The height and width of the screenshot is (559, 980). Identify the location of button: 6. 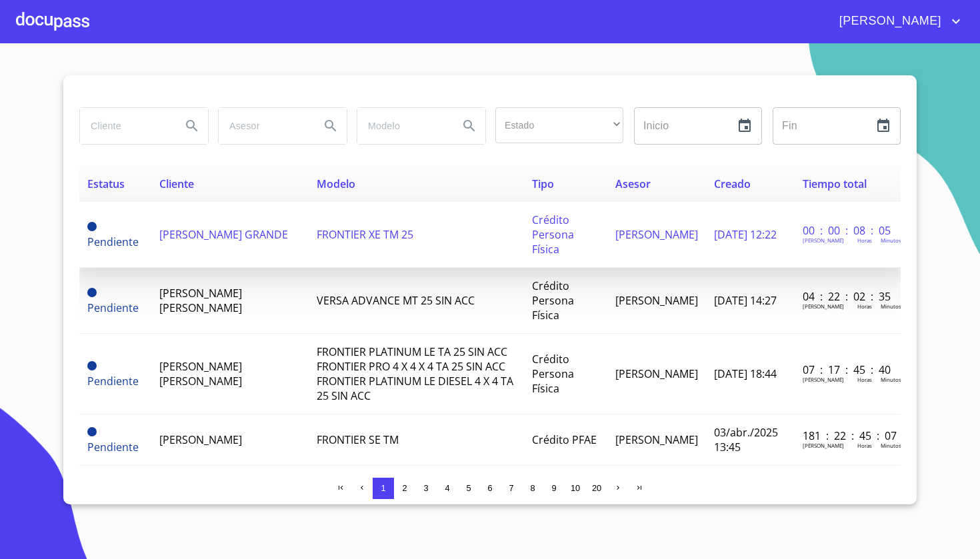
(490, 488).